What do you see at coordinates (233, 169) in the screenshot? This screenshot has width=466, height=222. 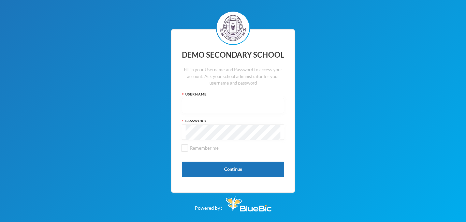 I see `button: Continue` at bounding box center [233, 169].